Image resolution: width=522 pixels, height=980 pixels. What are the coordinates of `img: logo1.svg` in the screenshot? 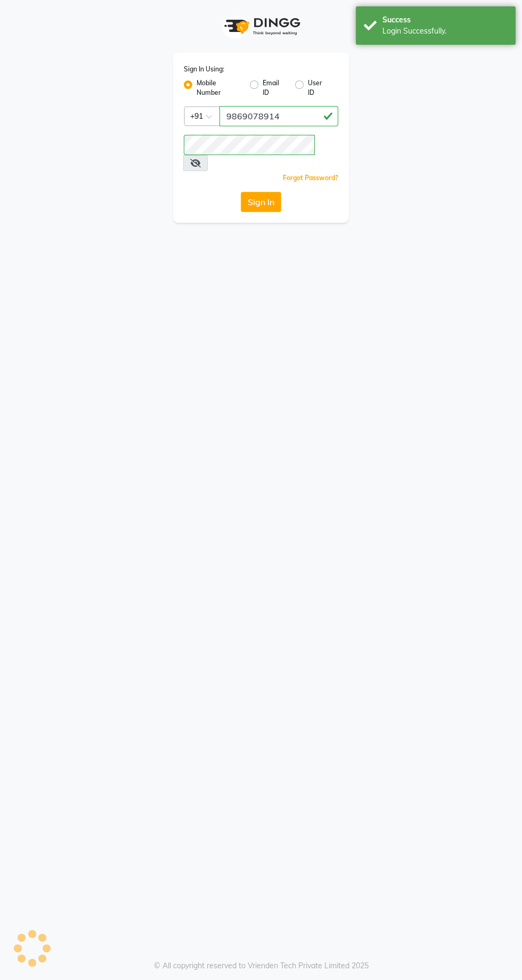 It's located at (261, 26).